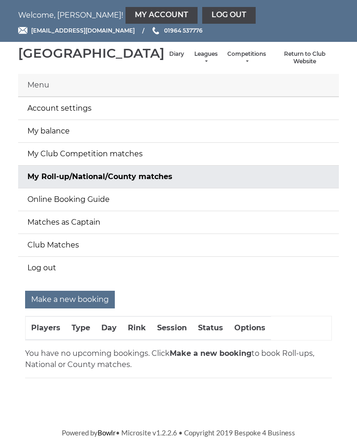  I want to click on a: Diary, so click(177, 54).